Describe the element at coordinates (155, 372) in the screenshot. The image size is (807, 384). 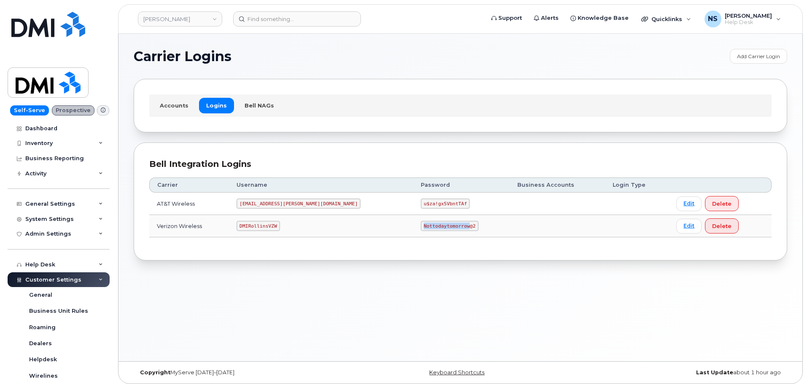
I see `strong: Copyright` at that location.